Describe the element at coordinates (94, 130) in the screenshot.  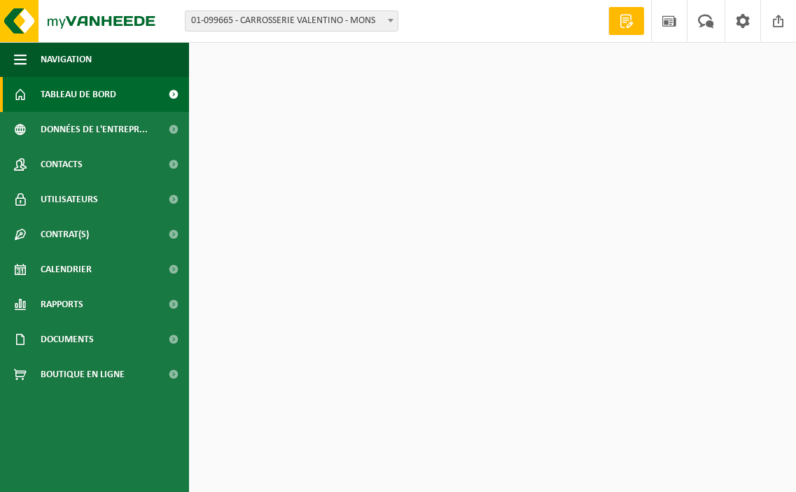
I see `span: Données de l'entrepr...` at that location.